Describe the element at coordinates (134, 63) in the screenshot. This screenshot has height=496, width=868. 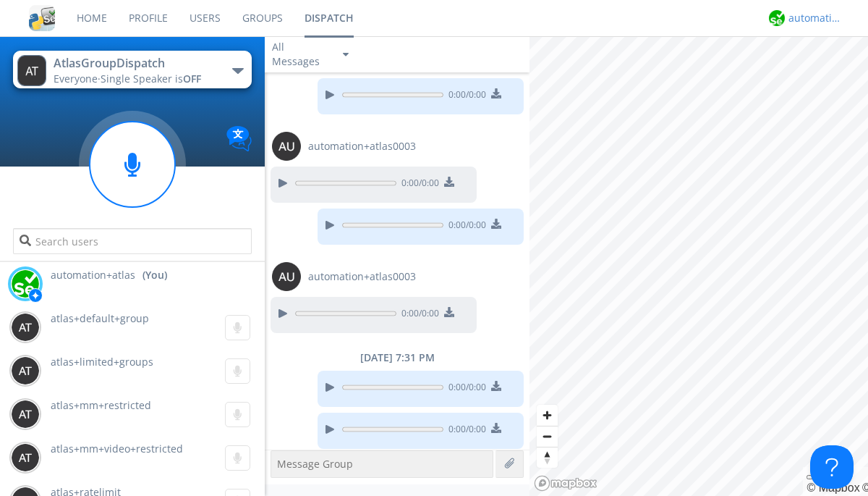
I see `div: AtlasGroupDispatch` at that location.